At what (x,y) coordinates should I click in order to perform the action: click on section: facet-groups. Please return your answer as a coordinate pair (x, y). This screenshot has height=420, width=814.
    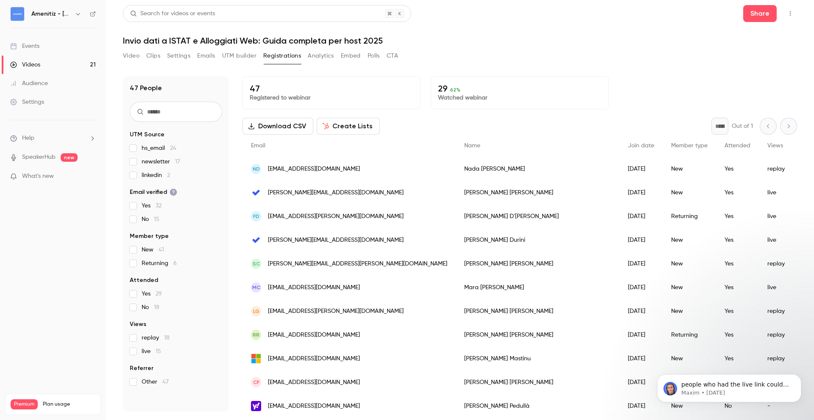
    Looking at the image, I should click on (176, 258).